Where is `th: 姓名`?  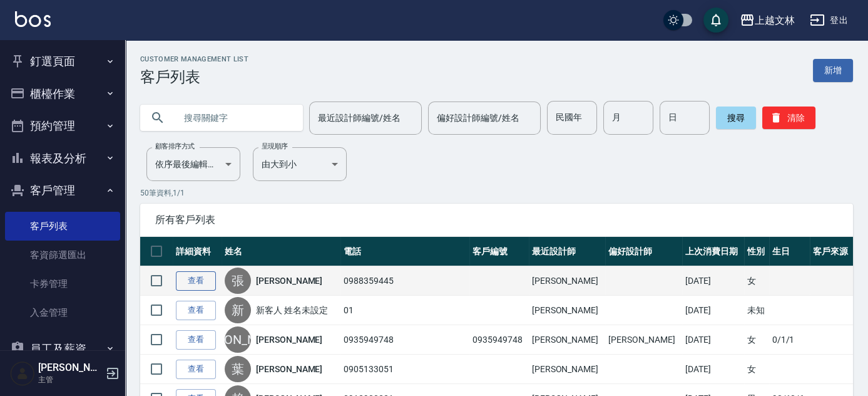 th: 姓名 is located at coordinates (281, 251).